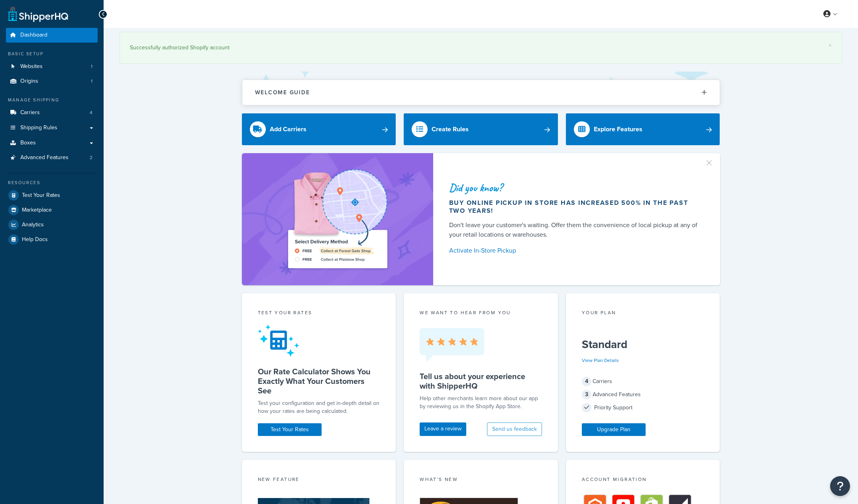 This screenshot has height=504, width=858. What do you see at coordinates (52, 113) in the screenshot?
I see `li: Carriers` at bounding box center [52, 113].